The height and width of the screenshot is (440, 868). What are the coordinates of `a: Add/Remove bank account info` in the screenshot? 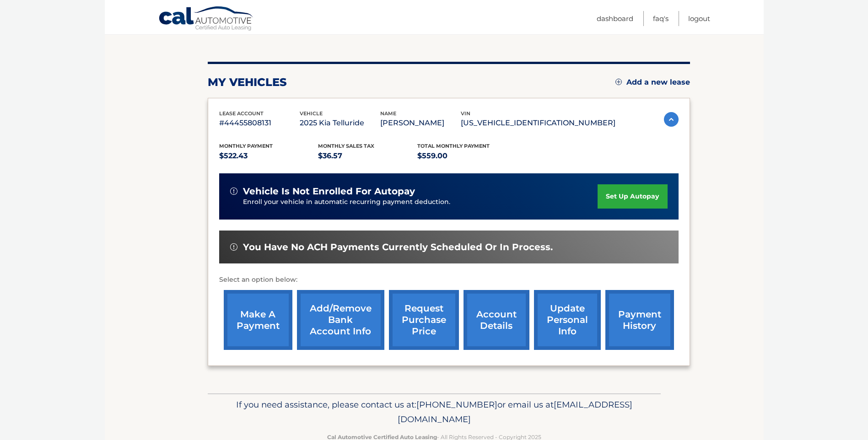 It's located at (341, 320).